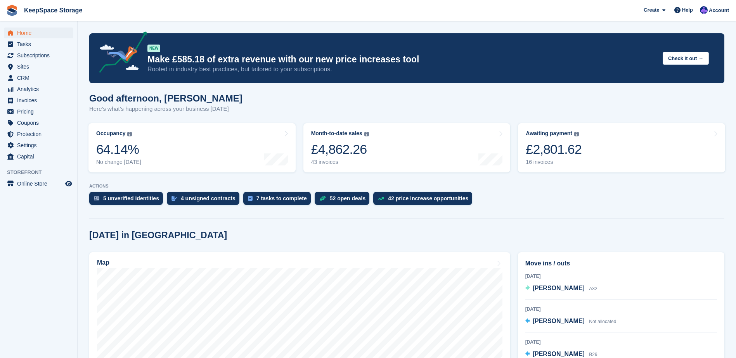 This screenshot has width=736, height=358. What do you see at coordinates (554, 149) in the screenshot?
I see `div: £2,801.62` at bounding box center [554, 149].